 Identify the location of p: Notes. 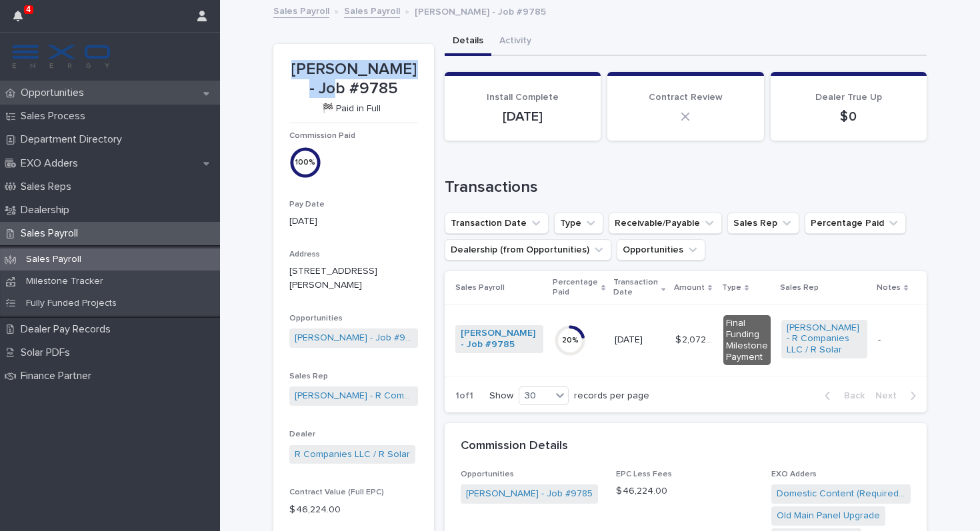
(888, 288).